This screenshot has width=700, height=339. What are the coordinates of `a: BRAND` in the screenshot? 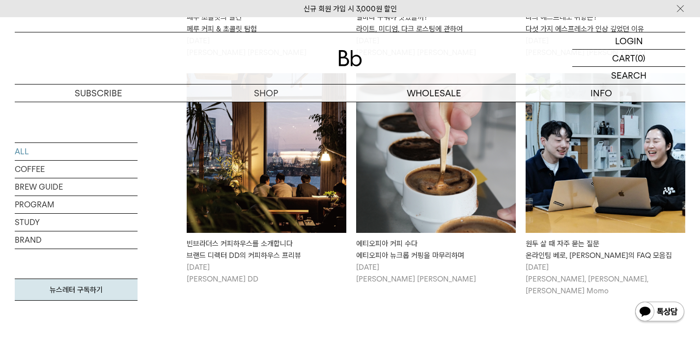 It's located at (76, 240).